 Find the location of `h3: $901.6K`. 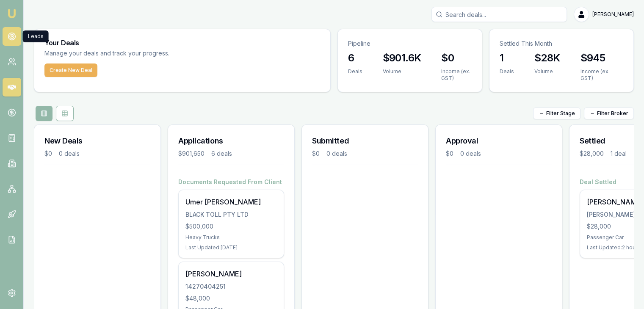

h3: $901.6K is located at coordinates (402, 58).